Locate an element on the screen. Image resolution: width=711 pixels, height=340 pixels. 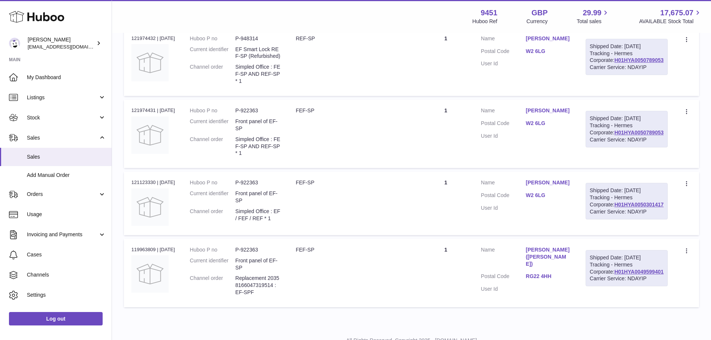
span: Add Manual Order is located at coordinates (66, 175).